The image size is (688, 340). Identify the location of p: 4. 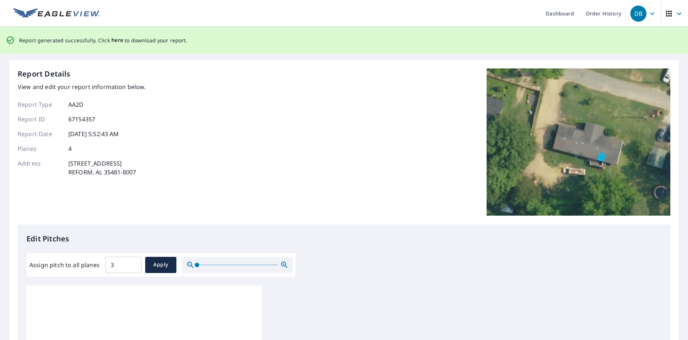
(70, 148).